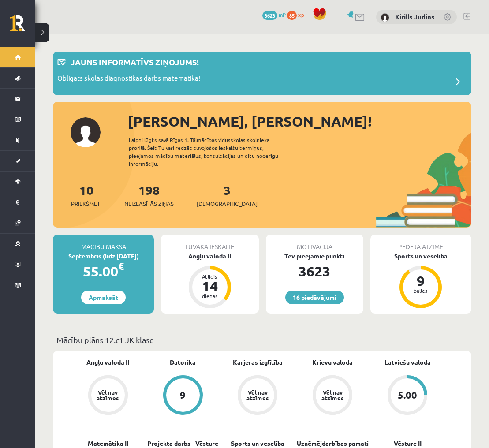 This screenshot has height=448, width=489. I want to click on a: Datorika, so click(183, 362).